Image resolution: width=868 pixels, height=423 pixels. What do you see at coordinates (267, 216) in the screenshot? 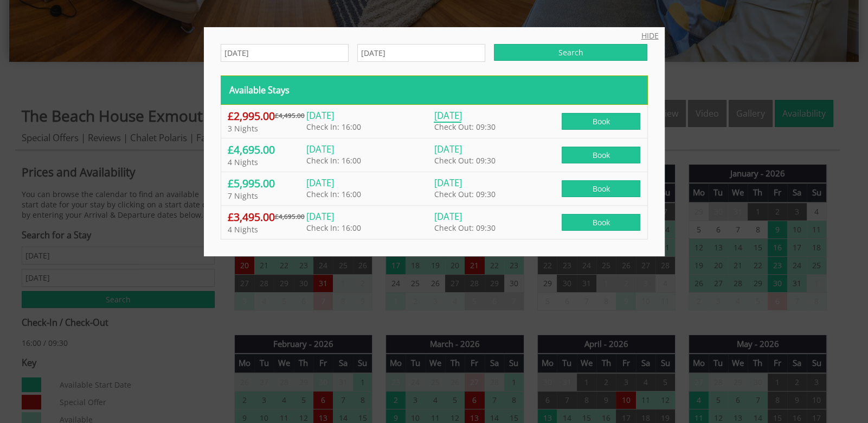
I see `h4: £3,495.00` at bounding box center [267, 216].